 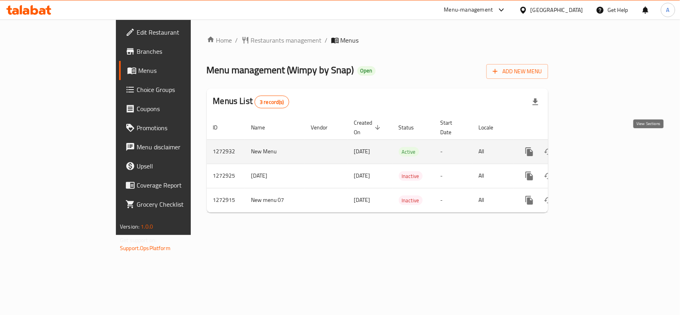 What do you see at coordinates (174, 185) in the screenshot?
I see `a: Coverage Report` at bounding box center [174, 185].